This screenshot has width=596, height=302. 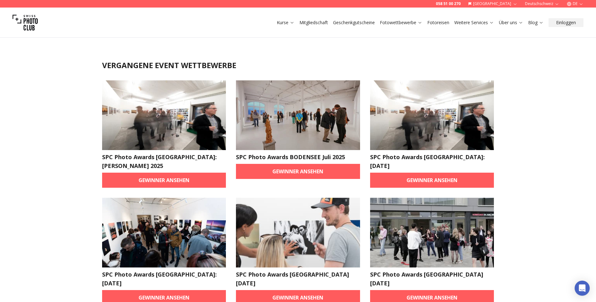 I want to click on a: Weitere Services, so click(x=474, y=23).